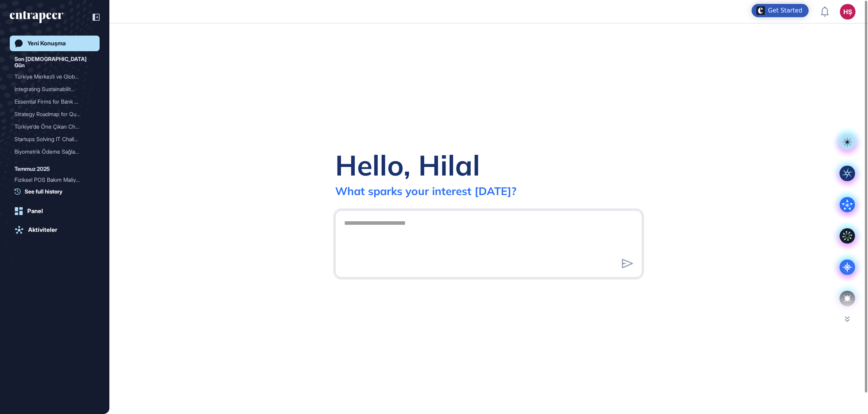 This screenshot has height=414, width=868. I want to click on span: See full history, so click(44, 191).